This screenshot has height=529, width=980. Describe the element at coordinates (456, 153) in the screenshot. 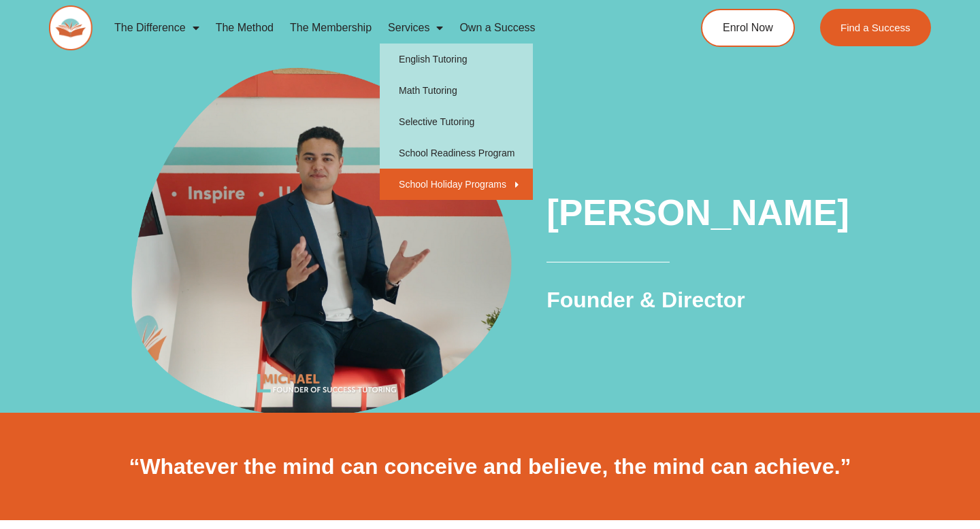

I see `a: School Readiness Program` at that location.